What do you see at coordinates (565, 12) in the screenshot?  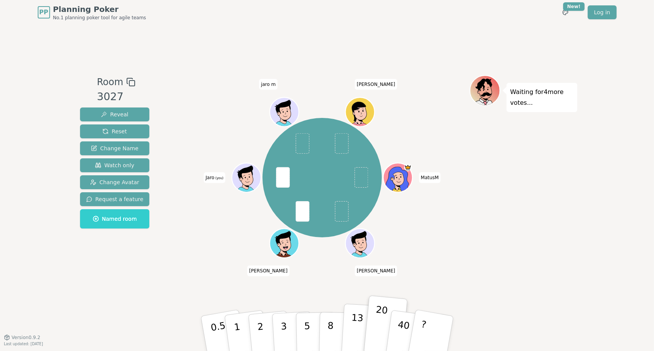 I see `button: New!` at bounding box center [565, 12].